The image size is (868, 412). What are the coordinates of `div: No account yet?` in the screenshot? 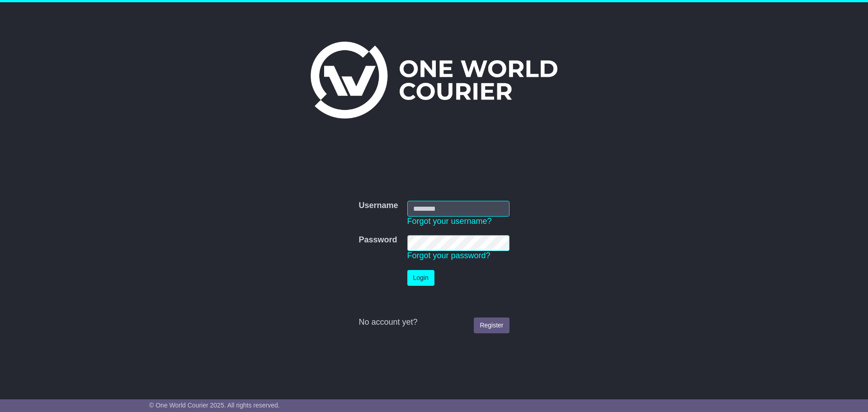 It's located at (434, 323).